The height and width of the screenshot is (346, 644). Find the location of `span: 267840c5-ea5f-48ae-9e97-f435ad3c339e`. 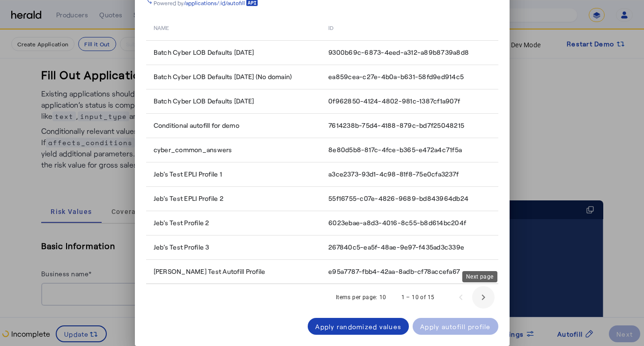

span: 267840c5-ea5f-48ae-9e97-f435ad3c339e is located at coordinates (396, 247).